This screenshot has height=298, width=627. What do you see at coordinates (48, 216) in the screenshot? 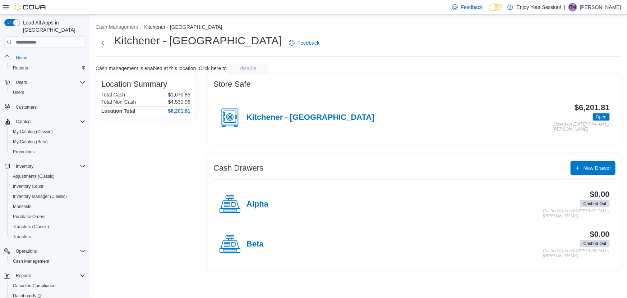
I see `button: Purchase Orders` at bounding box center [48, 216].